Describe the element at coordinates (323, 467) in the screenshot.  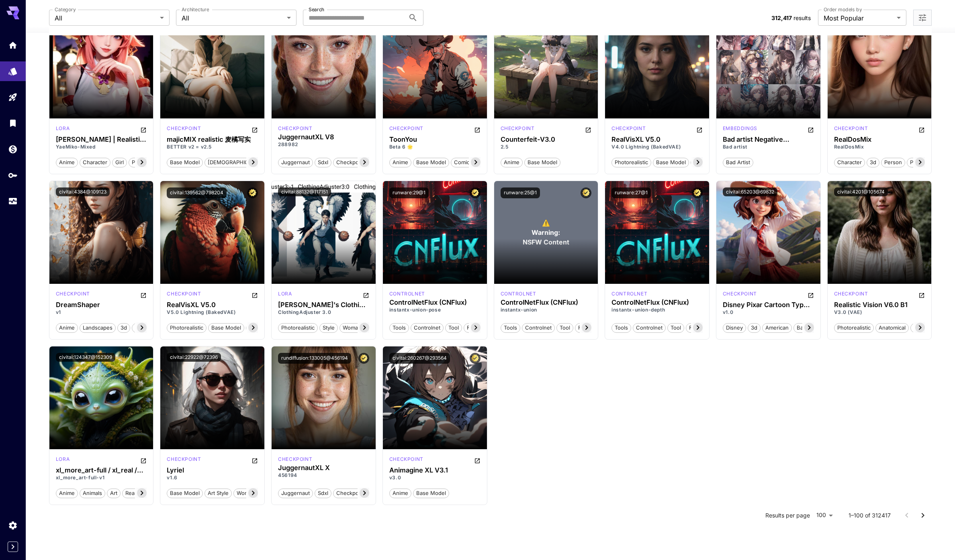
I see `div: JuggernautXL X` at that location.